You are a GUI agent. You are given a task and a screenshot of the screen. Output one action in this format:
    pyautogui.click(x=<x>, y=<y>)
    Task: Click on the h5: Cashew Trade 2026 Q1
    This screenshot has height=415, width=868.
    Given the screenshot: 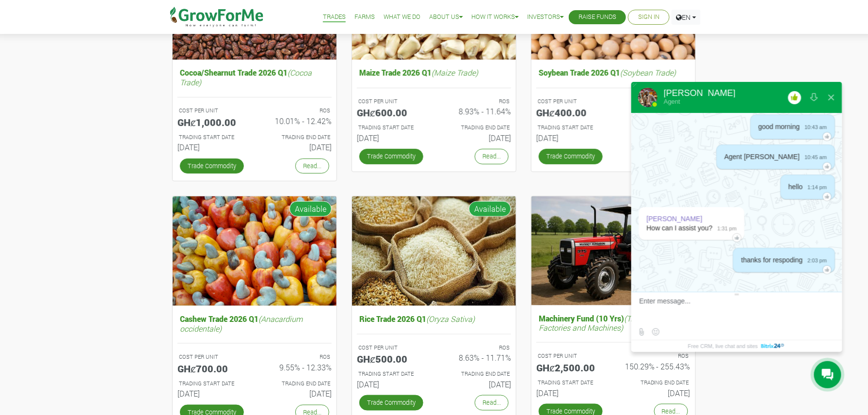 What is the action you would take?
    pyautogui.click(x=255, y=324)
    